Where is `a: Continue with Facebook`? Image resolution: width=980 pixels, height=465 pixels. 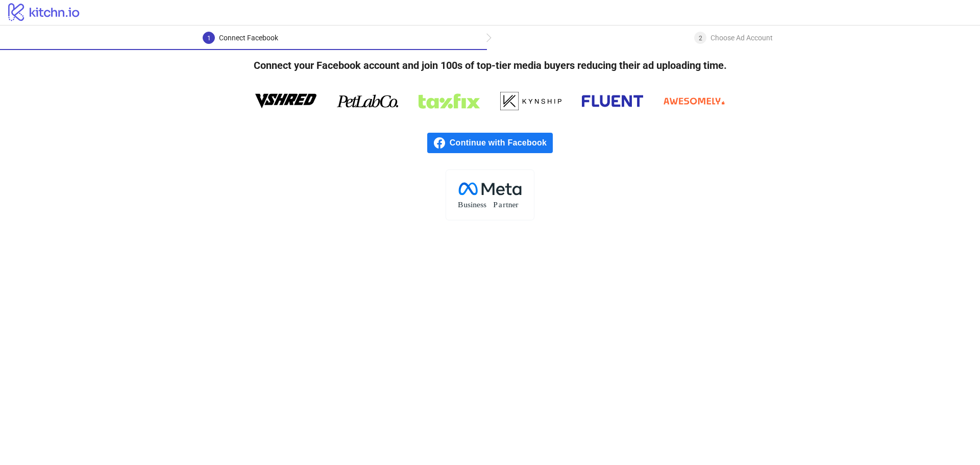
a: Continue with Facebook is located at coordinates (490, 143).